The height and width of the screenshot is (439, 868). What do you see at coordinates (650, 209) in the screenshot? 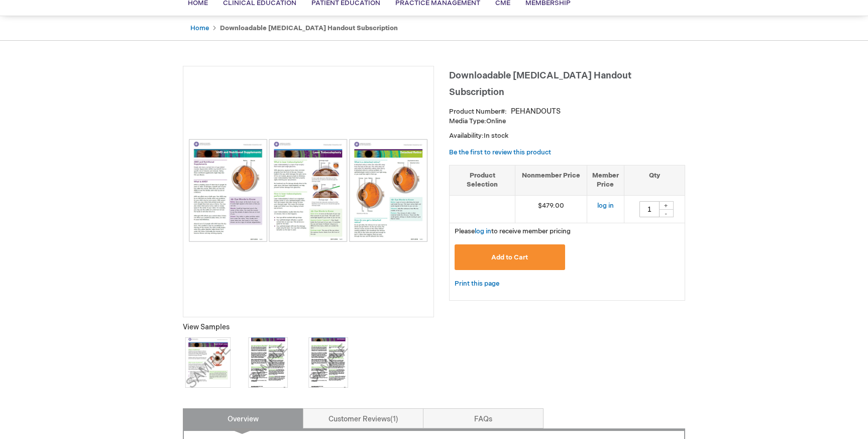
I see `input: Qty` at bounding box center [650, 209].